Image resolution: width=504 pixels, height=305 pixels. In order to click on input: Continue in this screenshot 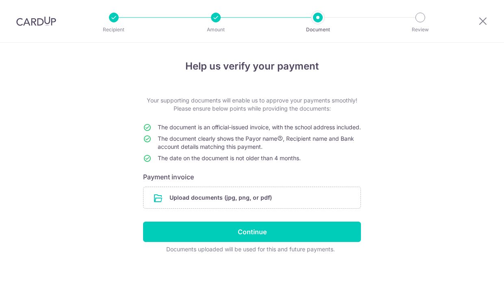, I will do `click(252, 232)`.